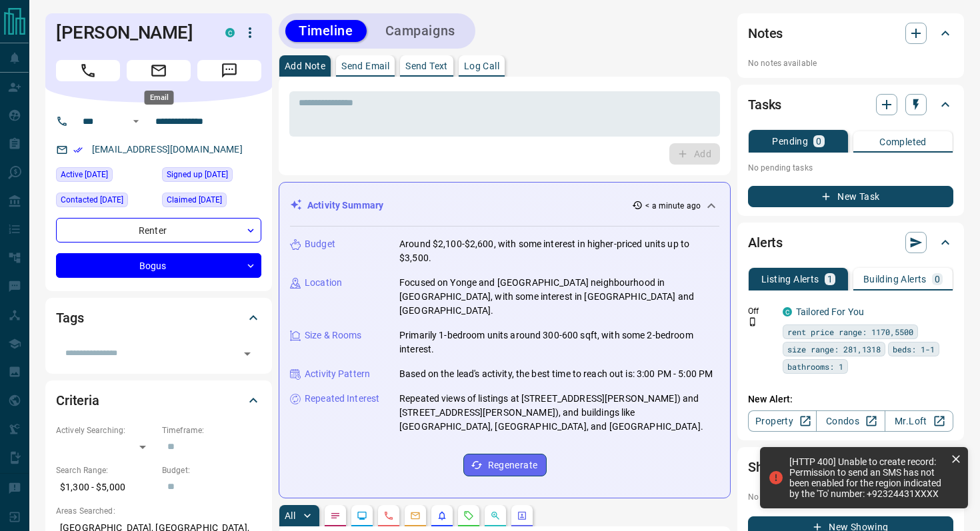  I want to click on p: Areas Searched:, so click(158, 511).